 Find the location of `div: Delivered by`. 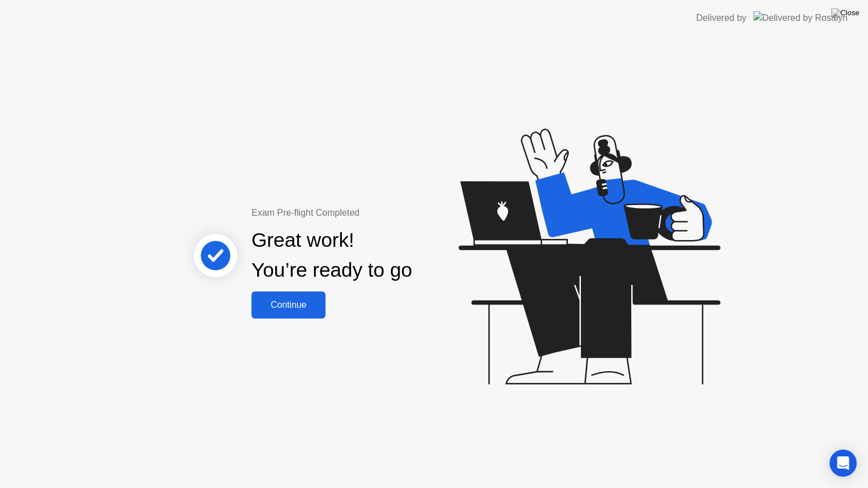

div: Delivered by is located at coordinates (721, 18).